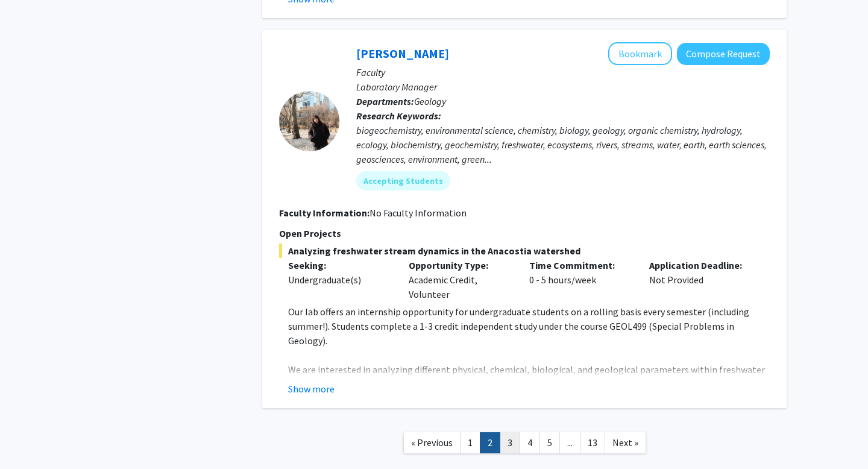 This screenshot has width=868, height=469. Describe the element at coordinates (525, 445) in the screenshot. I see `nav: Page navigation` at that location.